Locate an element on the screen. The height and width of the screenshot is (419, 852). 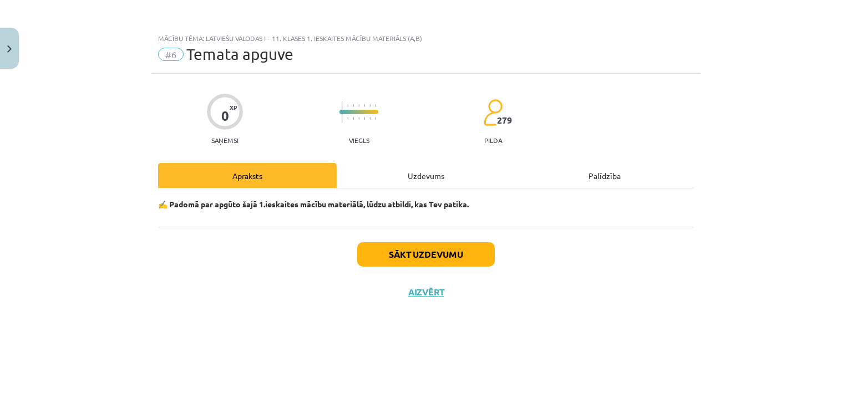
span: 279 is located at coordinates (504, 120).